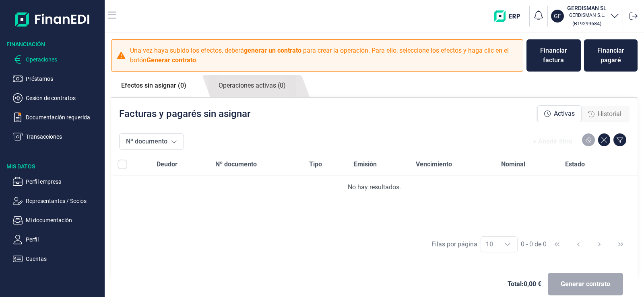 The image size is (644, 297). What do you see at coordinates (621, 245) in the screenshot?
I see `button: Last Page` at bounding box center [621, 245].